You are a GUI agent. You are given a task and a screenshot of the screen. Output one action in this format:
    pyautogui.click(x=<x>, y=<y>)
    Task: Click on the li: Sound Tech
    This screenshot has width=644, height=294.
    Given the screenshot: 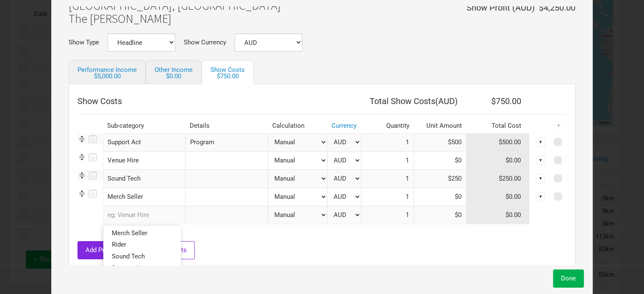 What is the action you would take?
    pyautogui.click(x=142, y=256)
    